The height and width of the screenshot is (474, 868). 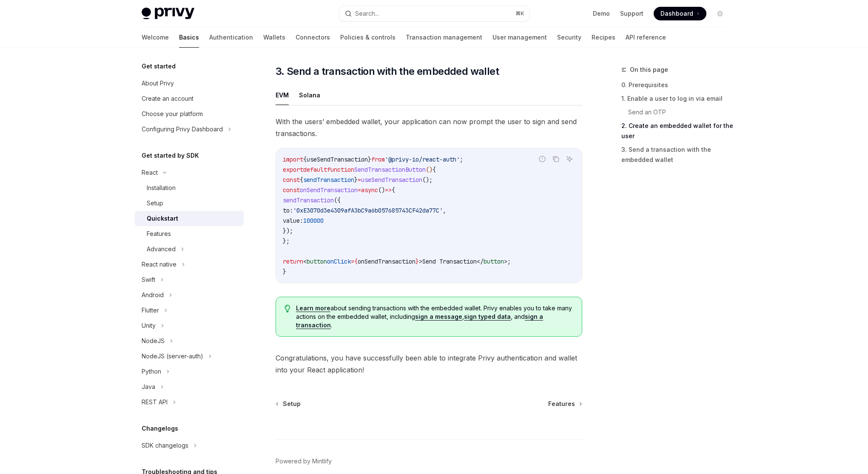 What do you see at coordinates (520, 14) in the screenshot?
I see `span: ⌘ K` at bounding box center [520, 14].